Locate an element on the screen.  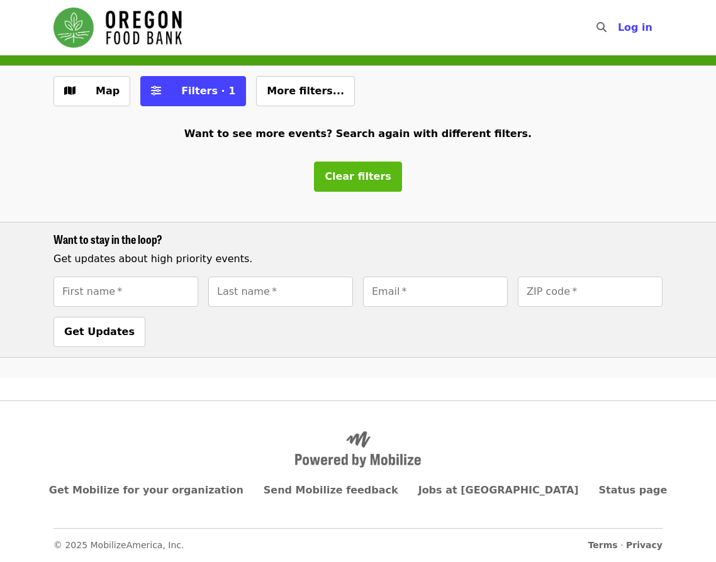
button: Clear filters is located at coordinates (358, 177).